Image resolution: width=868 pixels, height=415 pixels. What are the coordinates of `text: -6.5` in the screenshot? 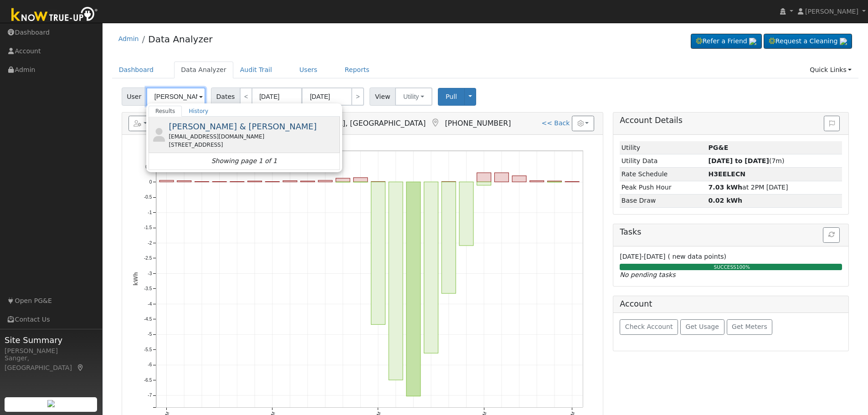 It's located at (148, 380).